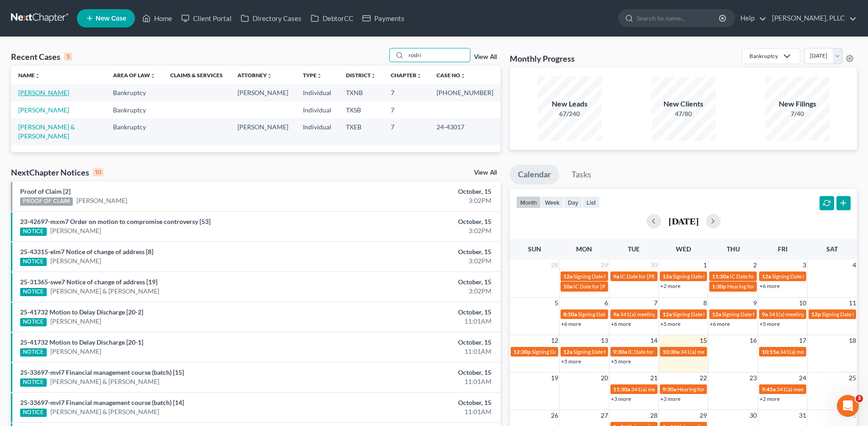 Image resolution: width=868 pixels, height=426 pixels. Describe the element at coordinates (832, 248) in the screenshot. I see `span: Sat` at that location.